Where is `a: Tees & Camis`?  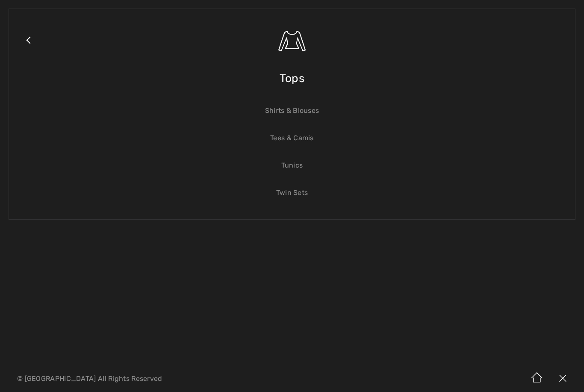 a: Tees & Camis is located at coordinates (292, 138).